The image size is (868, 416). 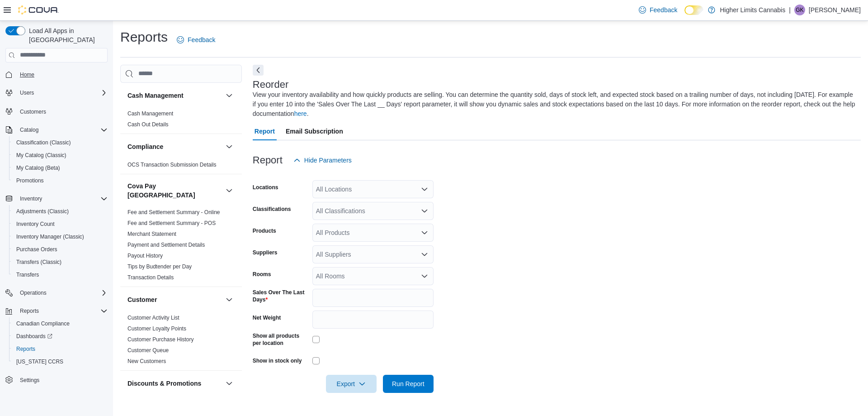 What do you see at coordinates (171, 223) in the screenshot?
I see `span: Fee and Settlement Summary - POS` at bounding box center [171, 223].